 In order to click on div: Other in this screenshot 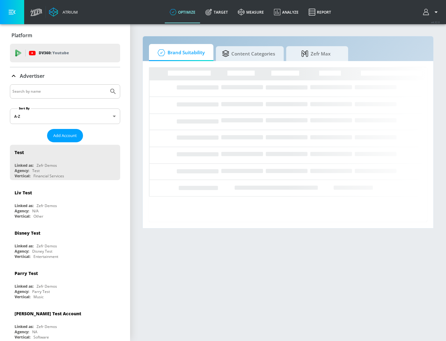, I will do `click(38, 216)`.